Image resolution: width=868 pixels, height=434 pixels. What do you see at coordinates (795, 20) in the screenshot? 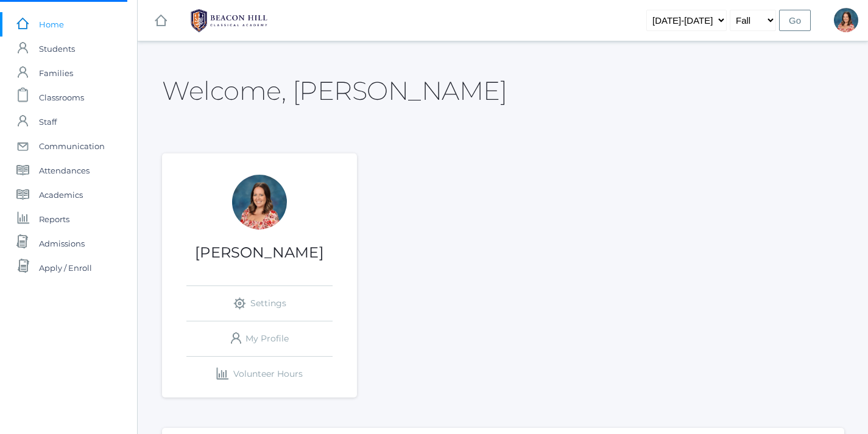
I see `input: Go` at bounding box center [795, 20].